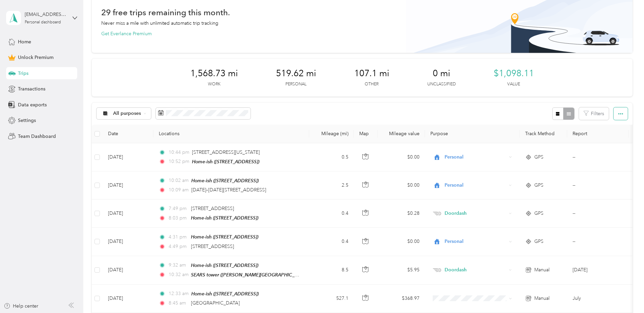 This screenshot has height=313, width=644. Describe the element at coordinates (128, 134) in the screenshot. I see `th: Date` at that location.